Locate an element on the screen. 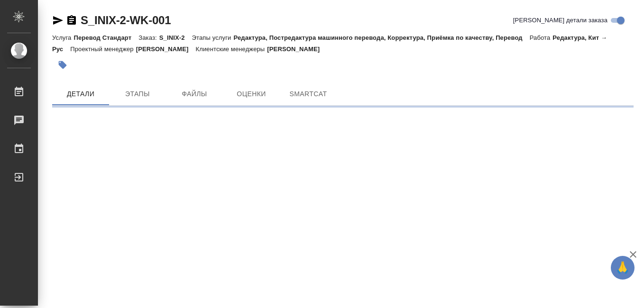 The image size is (644, 308). button: Скопировать ссылку is located at coordinates (72, 20).